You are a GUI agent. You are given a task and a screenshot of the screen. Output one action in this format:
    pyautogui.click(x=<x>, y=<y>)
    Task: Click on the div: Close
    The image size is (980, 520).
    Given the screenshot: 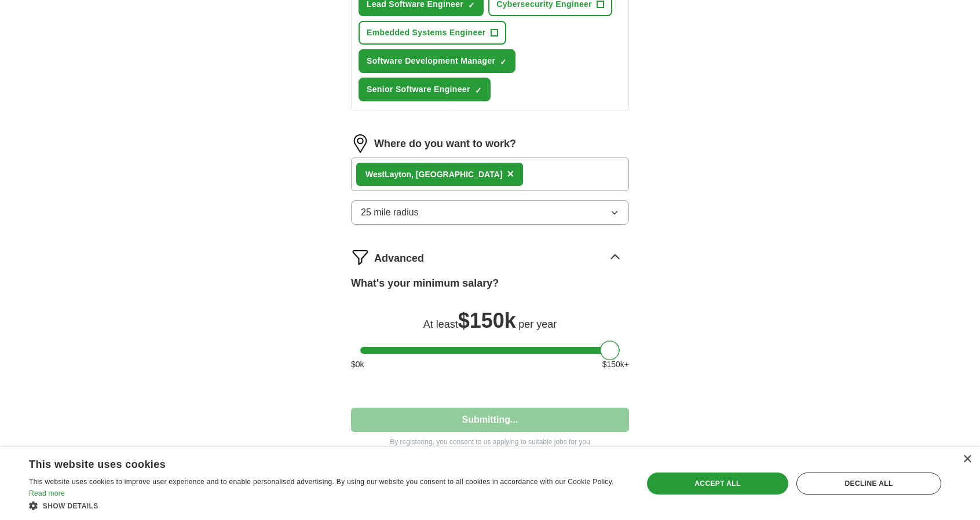 What is the action you would take?
    pyautogui.click(x=967, y=459)
    